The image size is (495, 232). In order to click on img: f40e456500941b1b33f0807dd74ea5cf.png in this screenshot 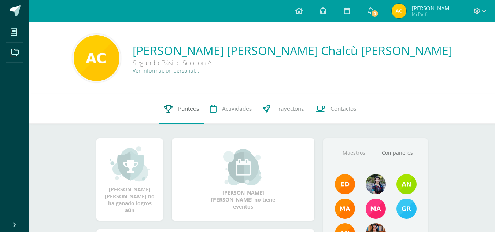, I will do `click(345, 184)`.